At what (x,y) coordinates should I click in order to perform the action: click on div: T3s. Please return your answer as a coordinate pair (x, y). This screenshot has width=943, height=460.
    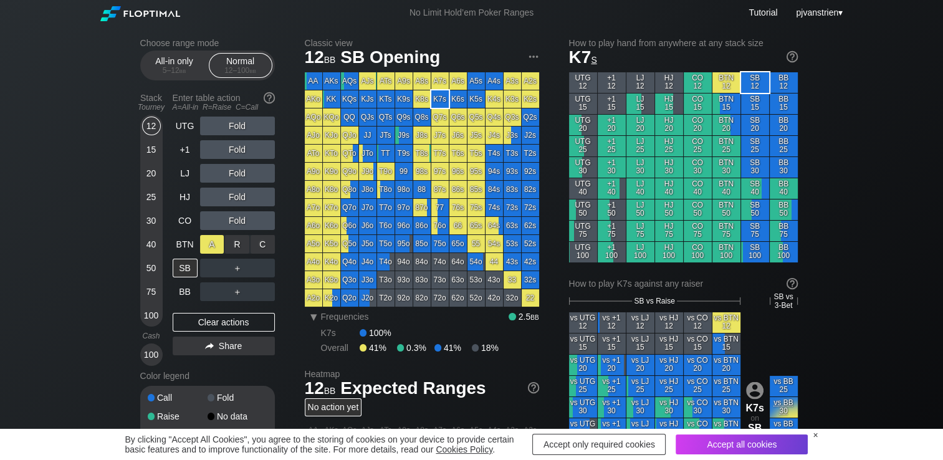
    Looking at the image, I should click on (512, 153).